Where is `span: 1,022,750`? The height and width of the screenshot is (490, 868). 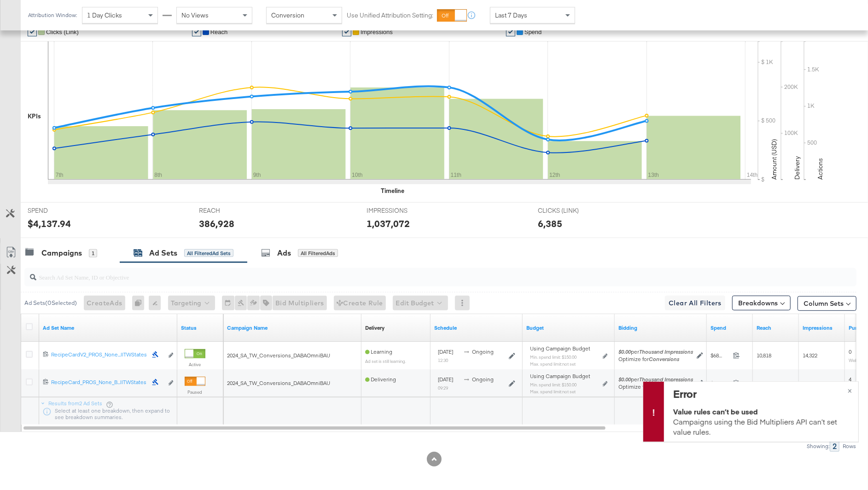
span: 1,022,750 is located at coordinates (813, 382).